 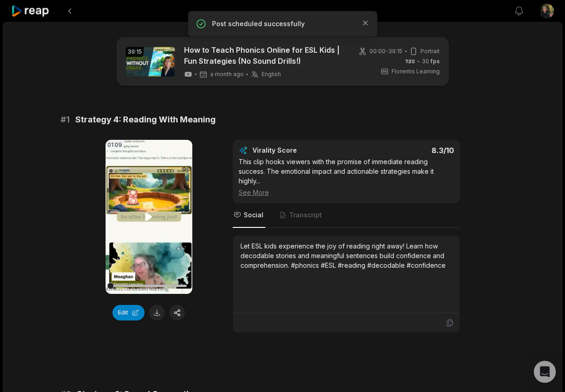 I want to click on div: See More, so click(x=346, y=192).